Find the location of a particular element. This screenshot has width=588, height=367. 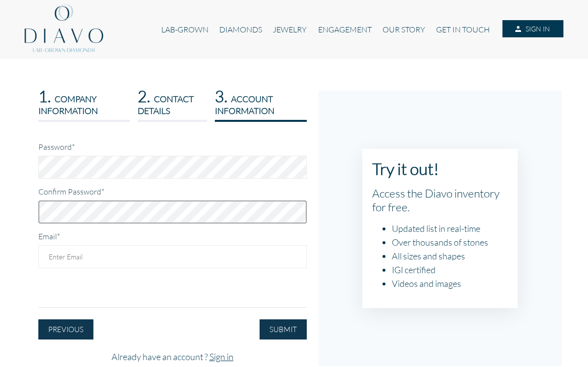

label: Password* is located at coordinates (57, 146).